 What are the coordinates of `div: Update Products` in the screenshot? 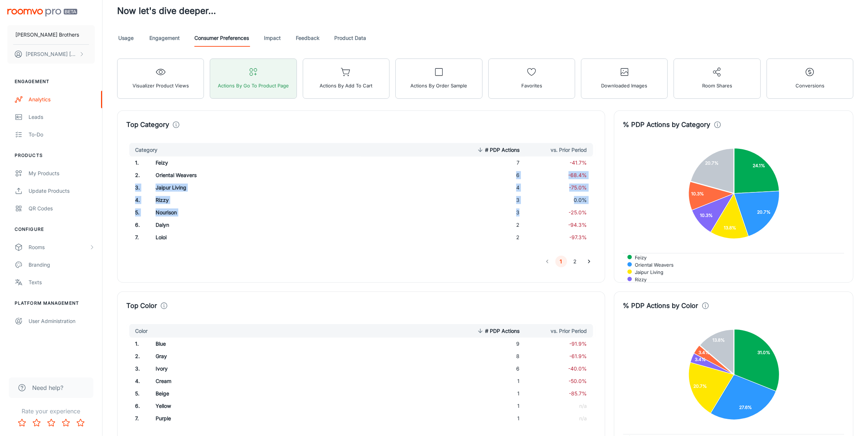 It's located at (61, 191).